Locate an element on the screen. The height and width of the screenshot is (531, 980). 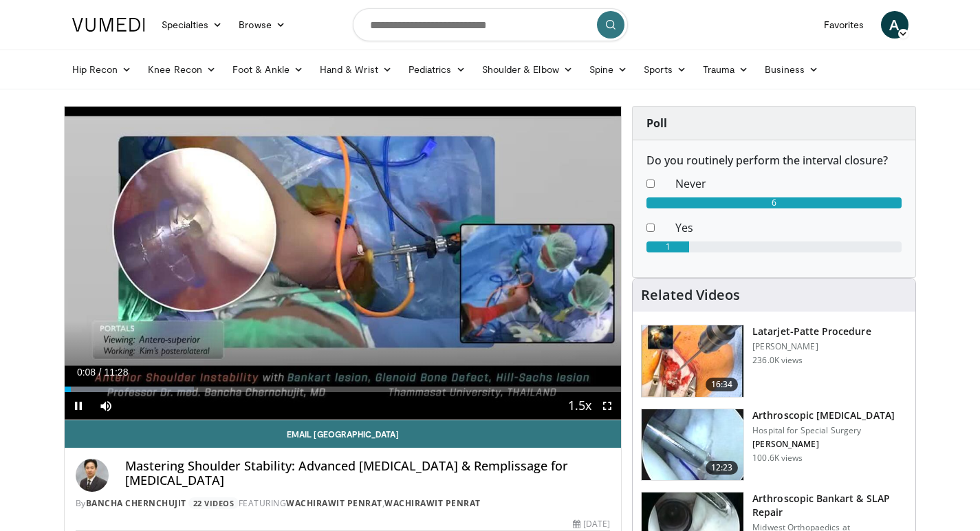
a: Knee Recon is located at coordinates (181, 70).